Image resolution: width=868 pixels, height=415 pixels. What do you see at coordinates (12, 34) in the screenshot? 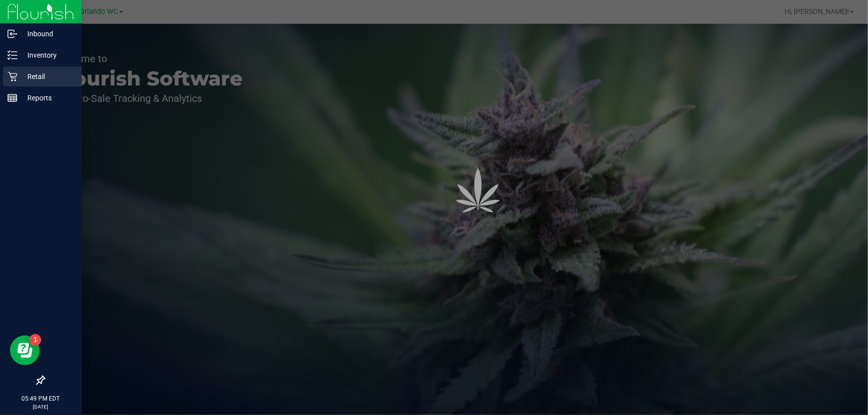
I see `inline-svg: Inbound` at bounding box center [12, 34].